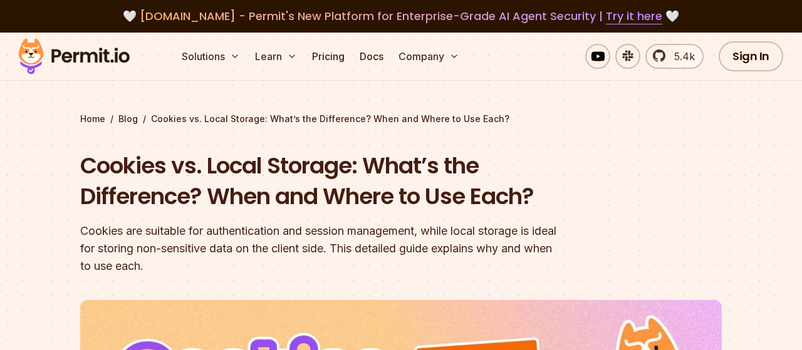 This screenshot has width=802, height=350. What do you see at coordinates (751, 56) in the screenshot?
I see `a: Sign In` at bounding box center [751, 56].